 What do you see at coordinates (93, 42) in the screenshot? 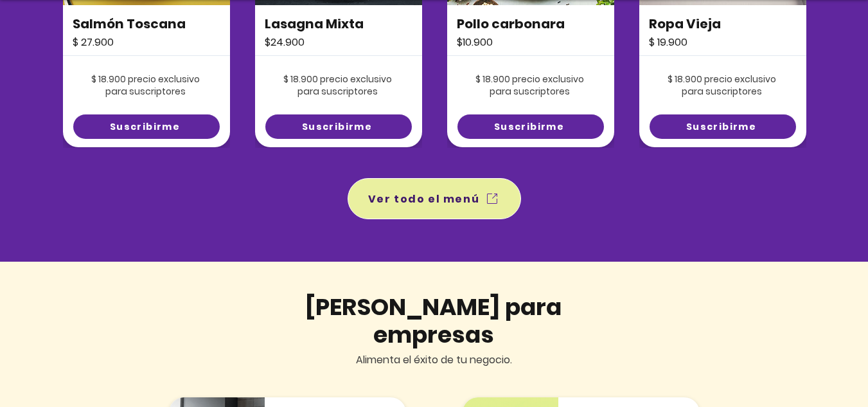
I see `span: $ 27.900` at bounding box center [93, 42].